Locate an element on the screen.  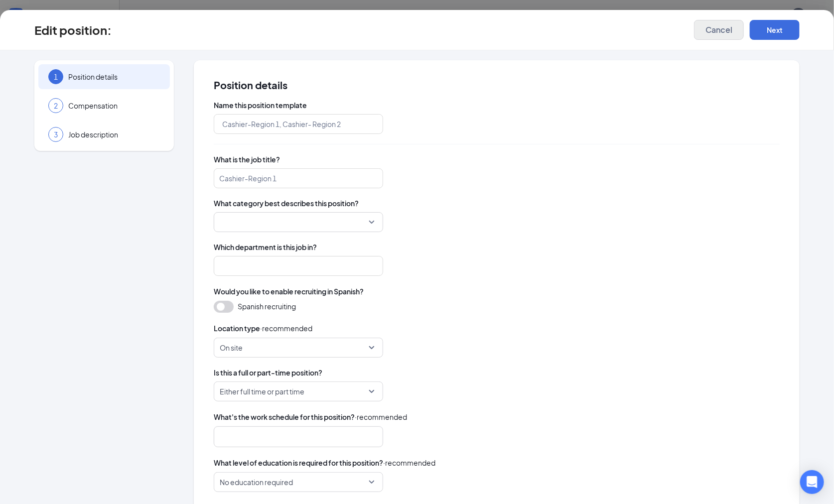
button: Cancel is located at coordinates (719, 30).